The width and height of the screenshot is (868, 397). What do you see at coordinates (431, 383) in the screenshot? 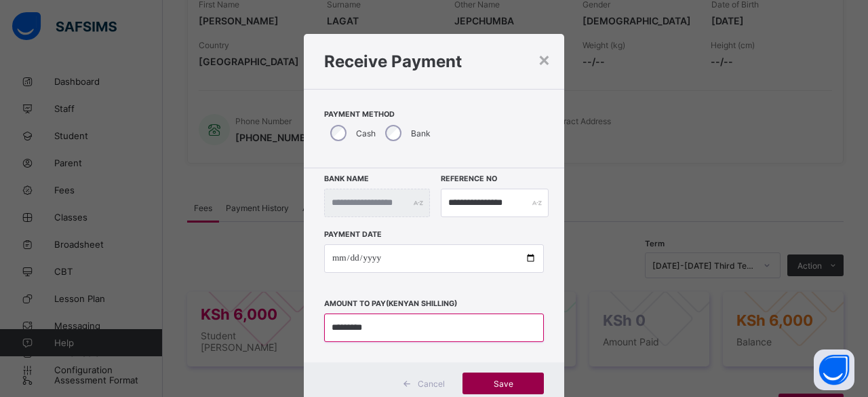
I see `span: Cancel` at bounding box center [431, 383].